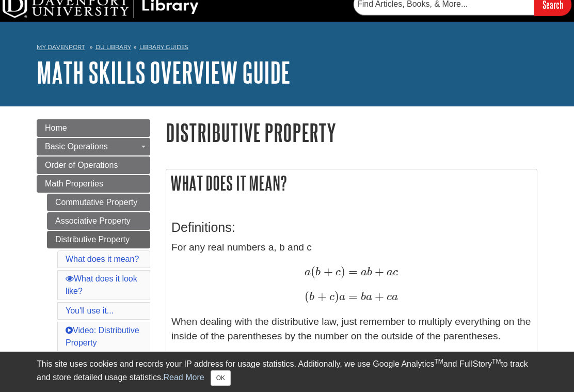  What do you see at coordinates (102, 258) in the screenshot?
I see `a: What does it mean?` at bounding box center [102, 258].